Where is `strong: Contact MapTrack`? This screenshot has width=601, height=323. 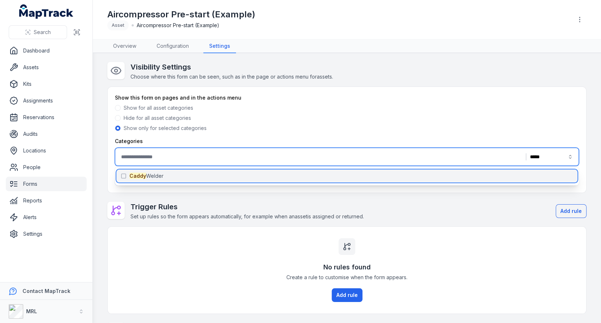 strong: Contact MapTrack is located at coordinates (46, 291).